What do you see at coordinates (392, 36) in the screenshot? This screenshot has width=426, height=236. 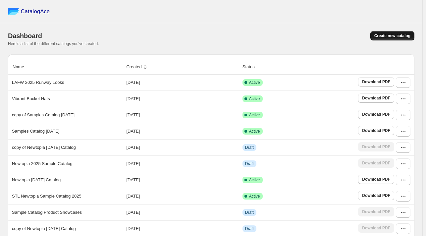 I see `button: Create new catalog` at bounding box center [392, 36].